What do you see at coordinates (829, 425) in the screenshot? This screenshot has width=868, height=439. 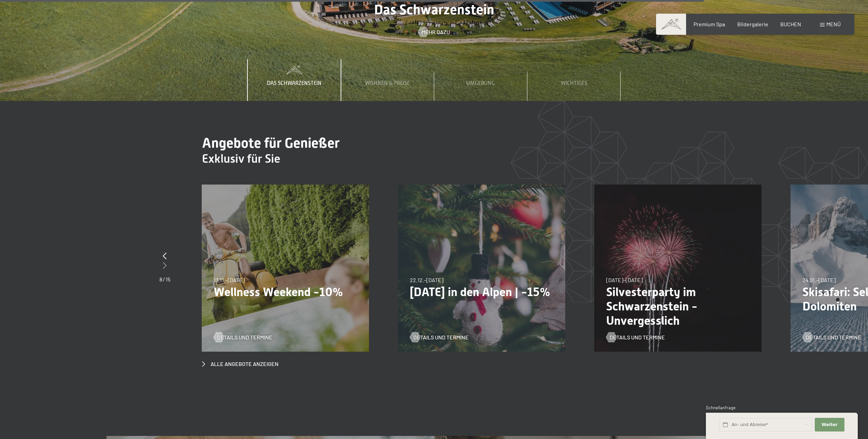 I see `button: Weiter` at bounding box center [829, 425].